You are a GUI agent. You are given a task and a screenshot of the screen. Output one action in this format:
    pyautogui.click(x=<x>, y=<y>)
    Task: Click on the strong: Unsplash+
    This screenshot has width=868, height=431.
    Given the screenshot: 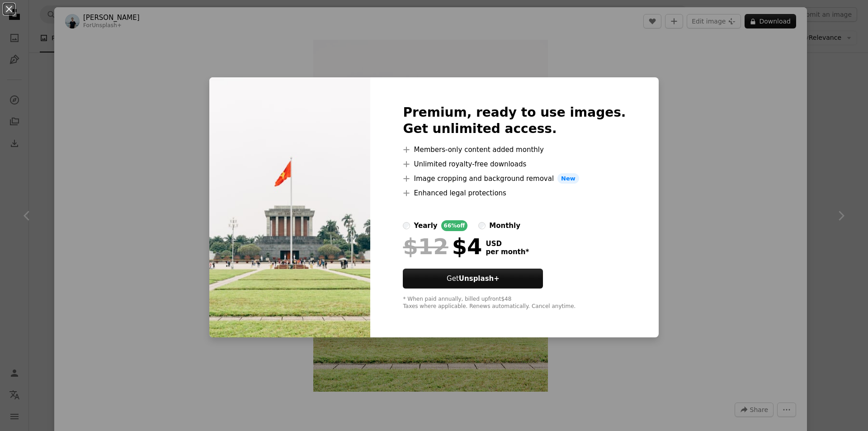 What is the action you would take?
    pyautogui.click(x=479, y=278)
    